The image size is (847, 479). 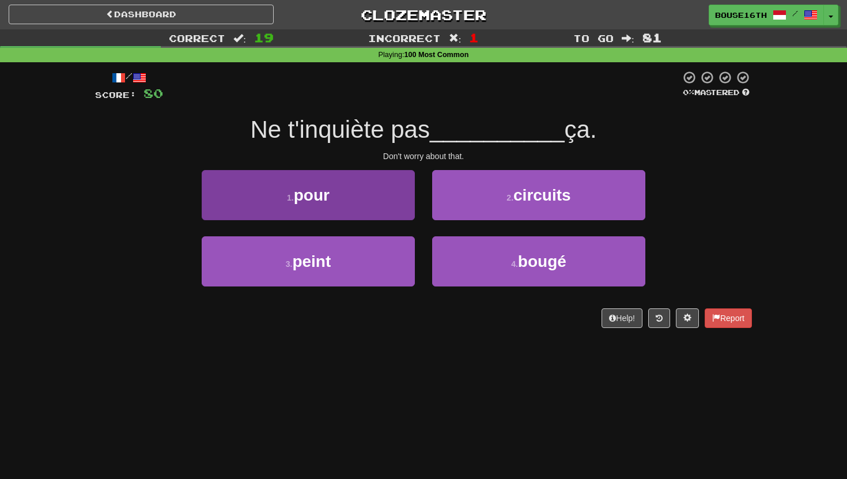 I want to click on span: bougé, so click(x=542, y=261).